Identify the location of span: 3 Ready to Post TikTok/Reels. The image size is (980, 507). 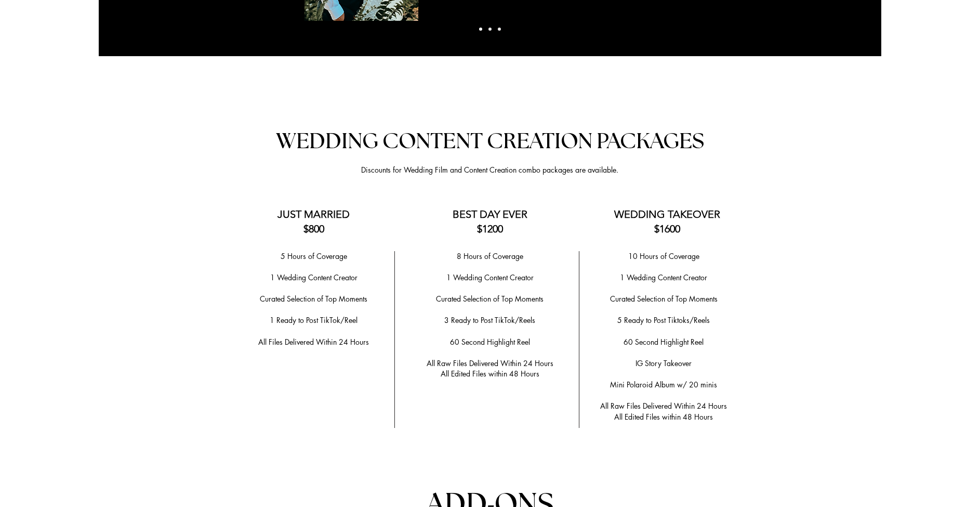
(490, 319).